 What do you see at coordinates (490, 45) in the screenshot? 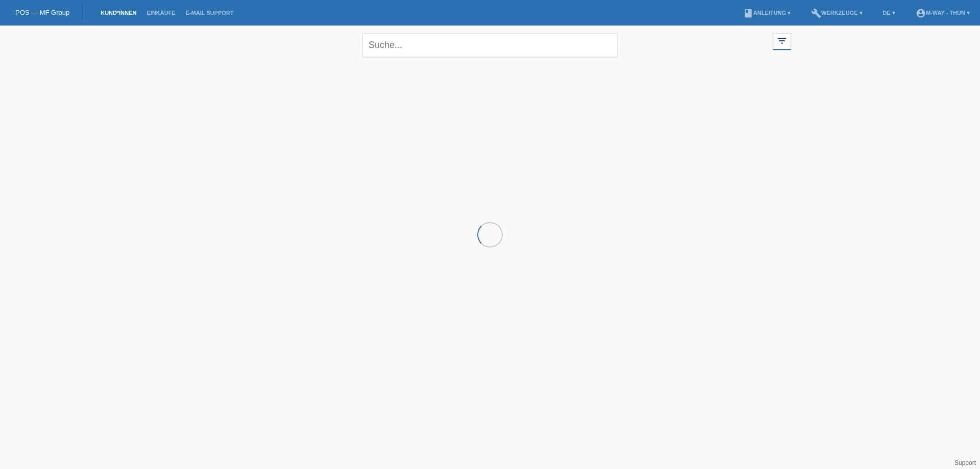
I see `input: Suche...` at bounding box center [490, 45].